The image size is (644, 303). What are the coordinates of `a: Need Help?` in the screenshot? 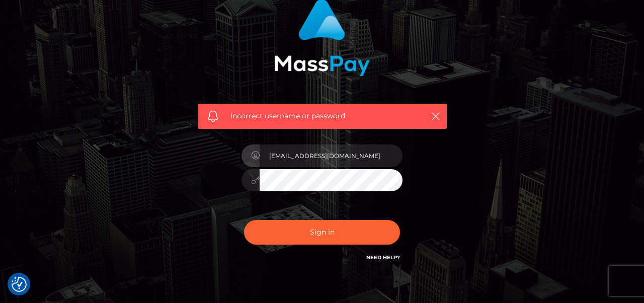 It's located at (383, 257).